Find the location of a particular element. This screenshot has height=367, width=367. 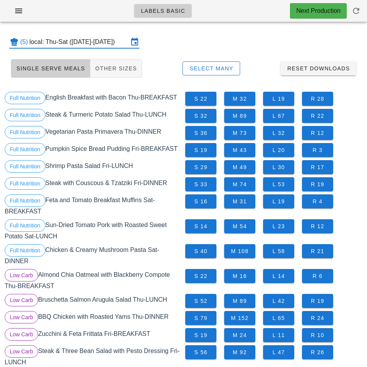

span: L 65 is located at coordinates (279, 318).